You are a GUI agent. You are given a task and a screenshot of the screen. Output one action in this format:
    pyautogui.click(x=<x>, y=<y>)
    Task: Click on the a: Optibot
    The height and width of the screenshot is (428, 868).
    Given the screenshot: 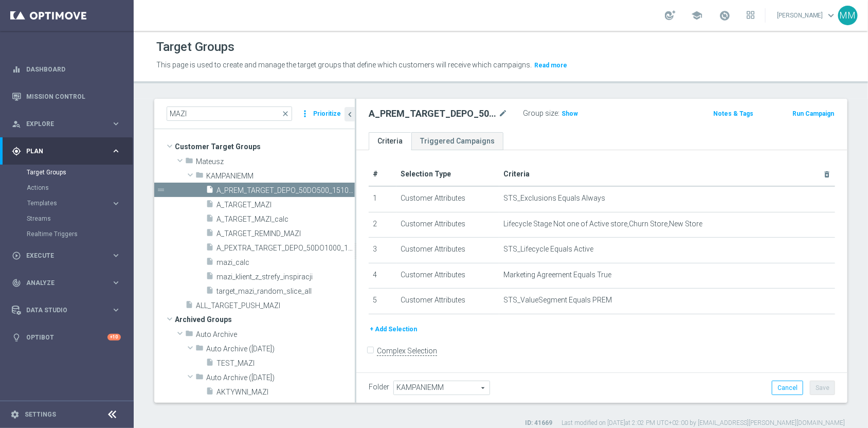 What is the action you would take?
    pyautogui.click(x=67, y=337)
    